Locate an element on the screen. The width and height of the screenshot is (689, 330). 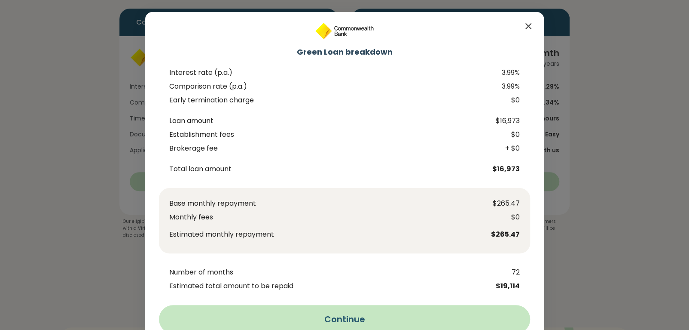
span: Establishment fees is located at coordinates (328, 134).